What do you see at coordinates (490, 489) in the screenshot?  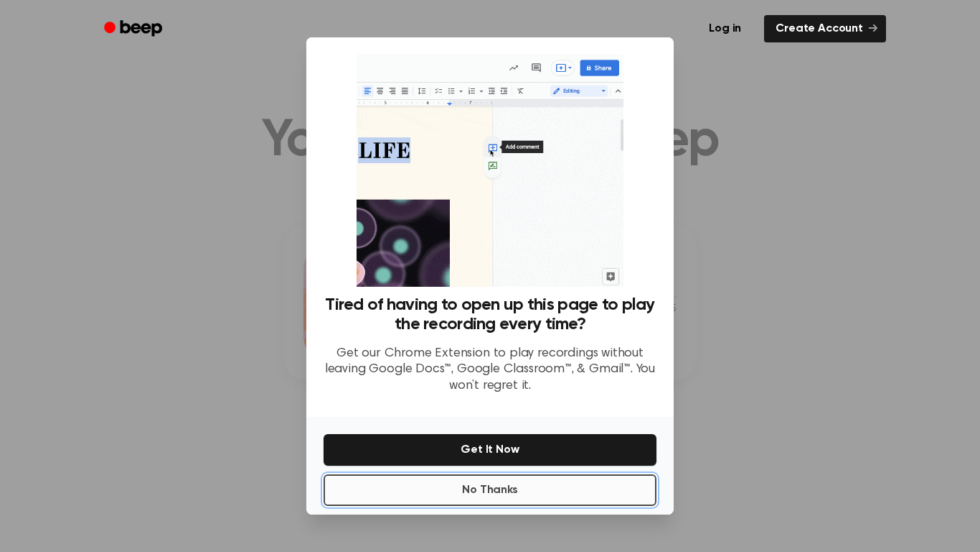 I see `button: No Thanks` at bounding box center [490, 489].